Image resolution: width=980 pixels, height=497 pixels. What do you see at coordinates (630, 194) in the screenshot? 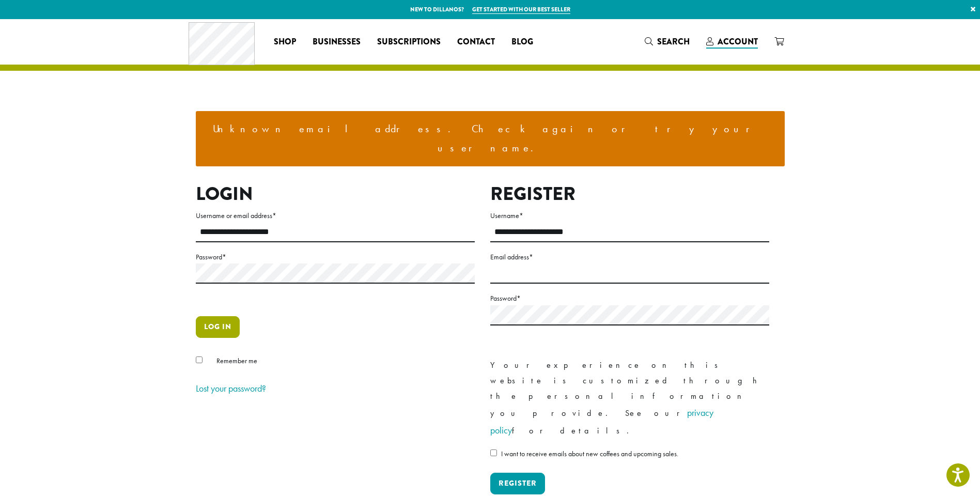
I see `h2: Register` at bounding box center [630, 194].